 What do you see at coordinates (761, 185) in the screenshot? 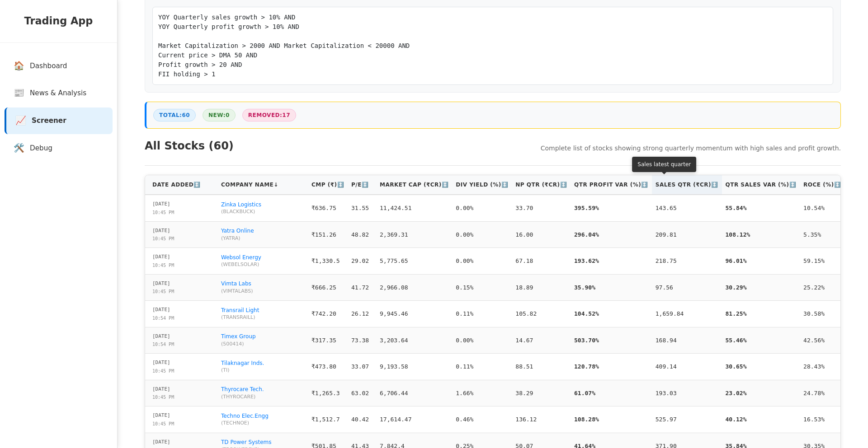
I see `th: Qtr Sales Var (%) ↕️` at bounding box center [761, 185].